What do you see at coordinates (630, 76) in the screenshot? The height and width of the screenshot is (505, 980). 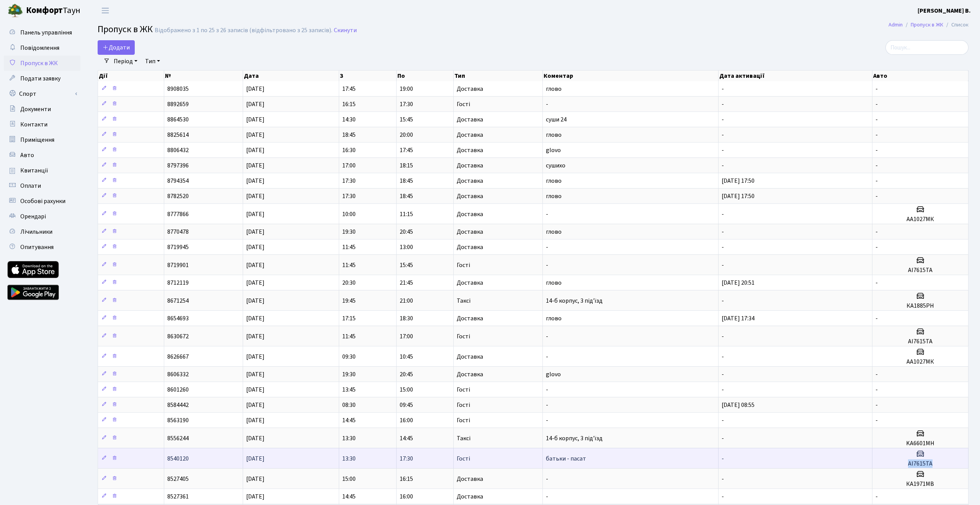 I see `th: Коментар` at bounding box center [630, 76].